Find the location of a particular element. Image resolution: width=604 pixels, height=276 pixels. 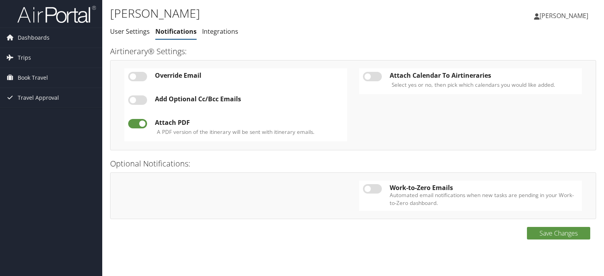

div: Work-to-Zero Emails is located at coordinates (484, 188).